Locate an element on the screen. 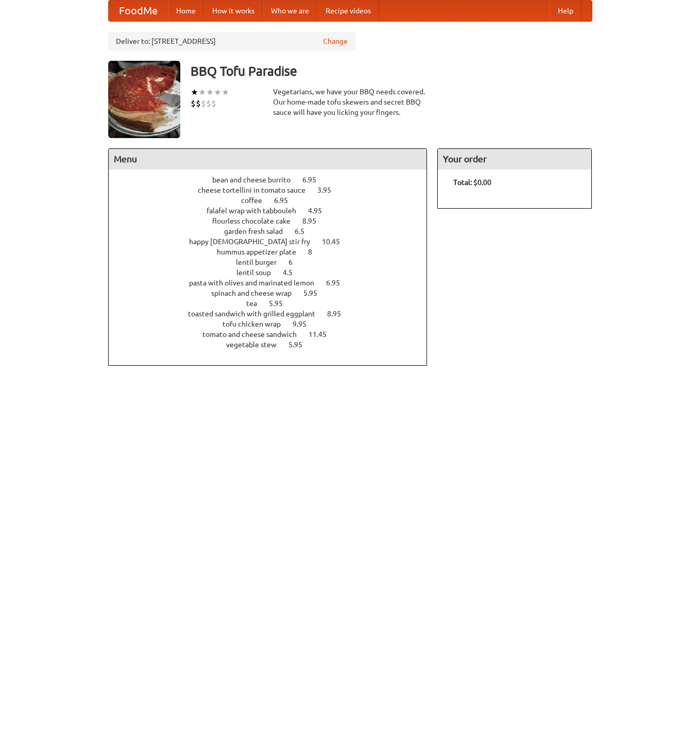  a: garden fresh salad 6.5 is located at coordinates (273, 231).